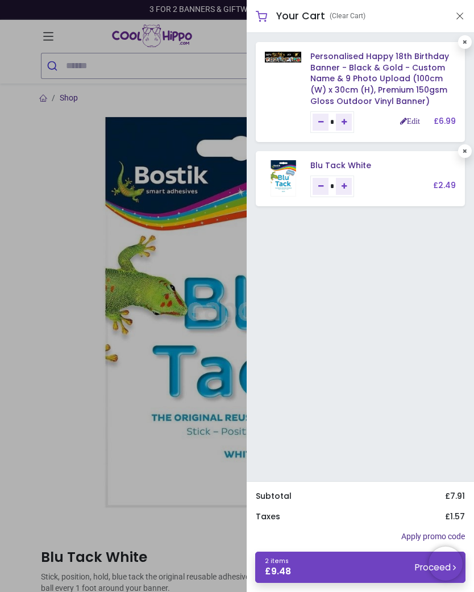 This screenshot has width=474, height=592. Describe the element at coordinates (410, 121) in the screenshot. I see `a: Edit` at that location.